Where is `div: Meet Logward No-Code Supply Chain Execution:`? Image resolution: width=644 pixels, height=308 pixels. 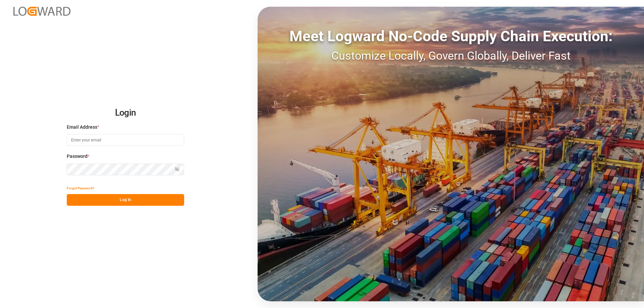 div: Meet Logward No-Code Supply Chain Execution: is located at coordinates (451, 36).